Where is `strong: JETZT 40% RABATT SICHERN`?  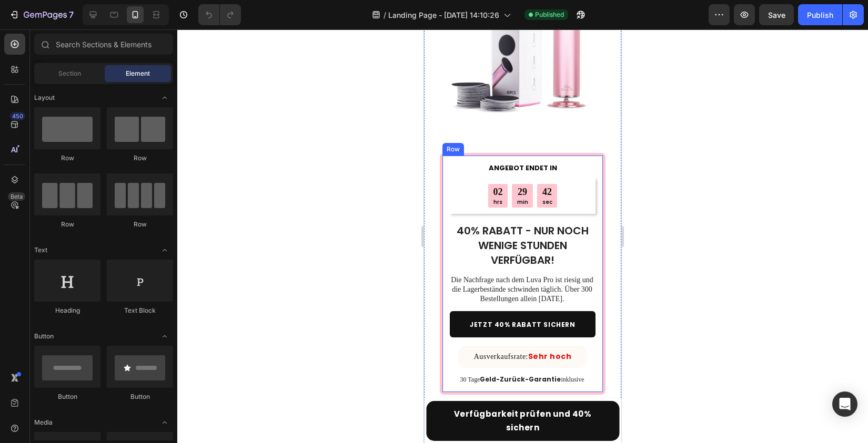 strong: JETZT 40% RABATT SICHERN is located at coordinates (98, 295).